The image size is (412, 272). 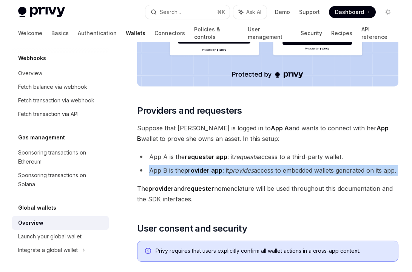 What do you see at coordinates (280, 128) in the screenshot?
I see `strong: App A` at bounding box center [280, 128].